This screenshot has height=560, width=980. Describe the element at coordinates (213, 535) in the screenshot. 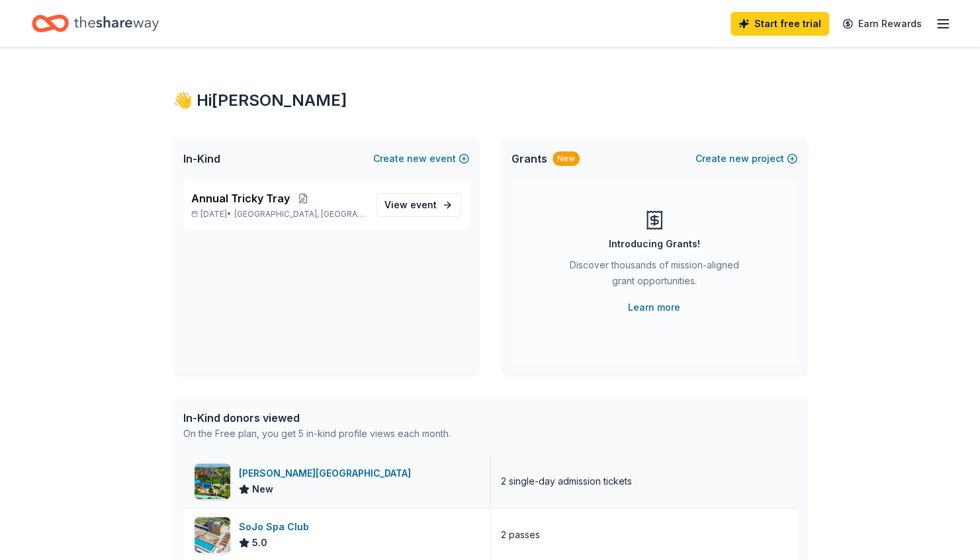

I see `img: Image for SoJo Spa Club` at that location.